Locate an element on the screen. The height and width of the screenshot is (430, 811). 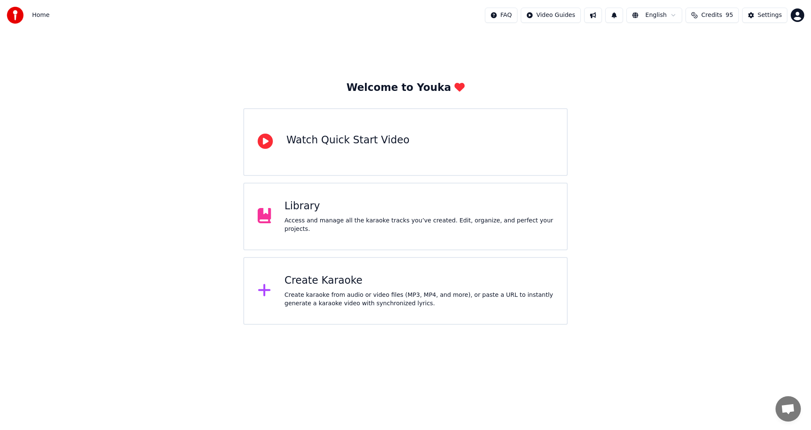
span: Home is located at coordinates (41, 15).